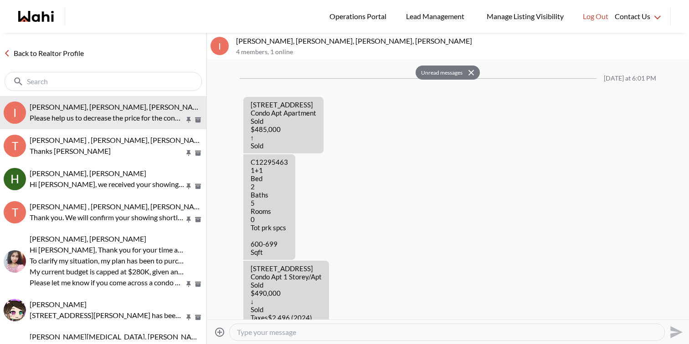 The width and height of the screenshot is (689, 344). Describe the element at coordinates (15, 261) in the screenshot. I see `div: Dr. Nithya Mohan, Faraz` at that location.